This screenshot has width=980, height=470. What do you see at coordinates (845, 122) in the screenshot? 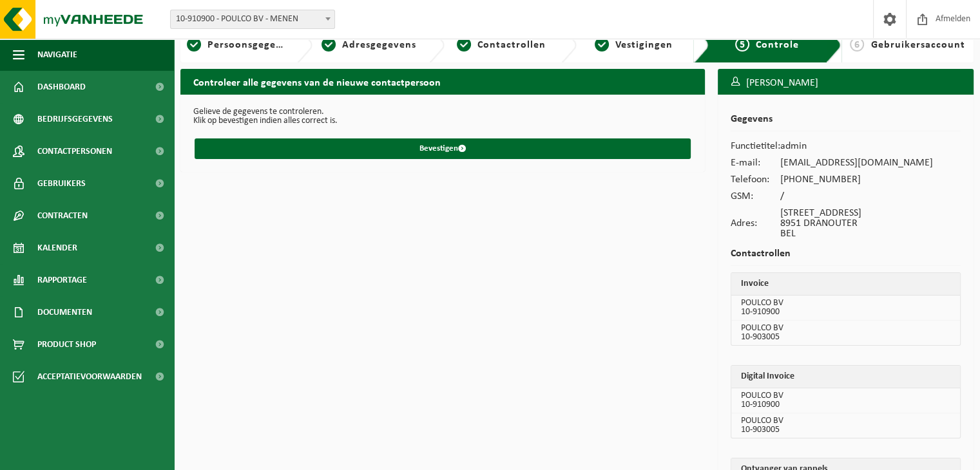
I see `h2: Gegevens` at bounding box center [845, 122].